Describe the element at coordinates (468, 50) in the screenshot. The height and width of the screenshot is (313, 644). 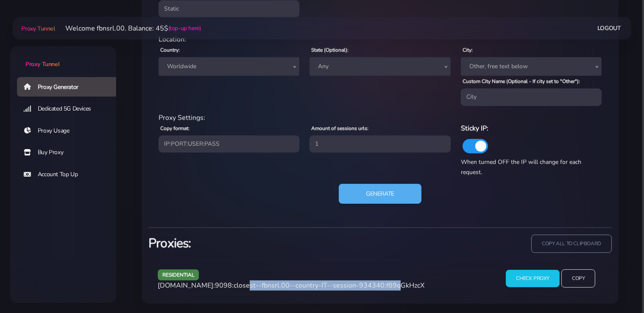
I see `label: City:` at that location.